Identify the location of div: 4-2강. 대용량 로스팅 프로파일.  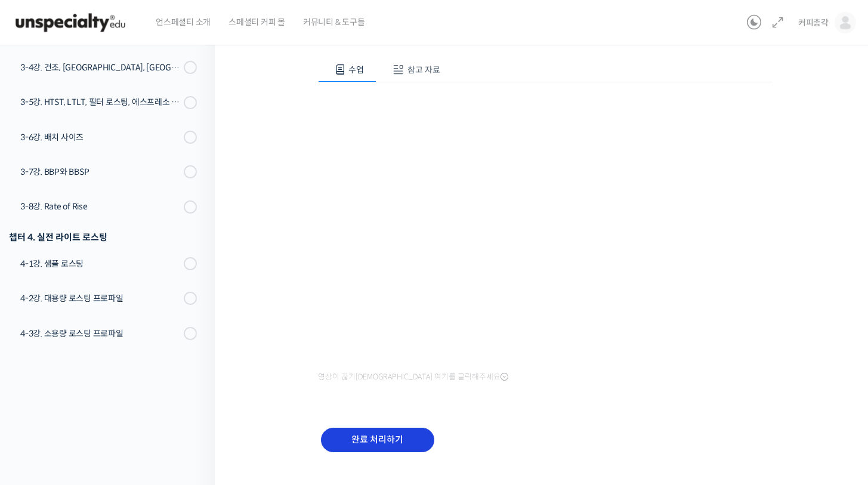
(100, 298).